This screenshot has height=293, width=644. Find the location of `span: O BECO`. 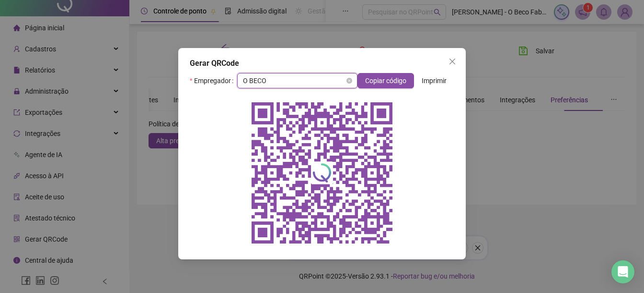

span: O BECO is located at coordinates (297, 81).